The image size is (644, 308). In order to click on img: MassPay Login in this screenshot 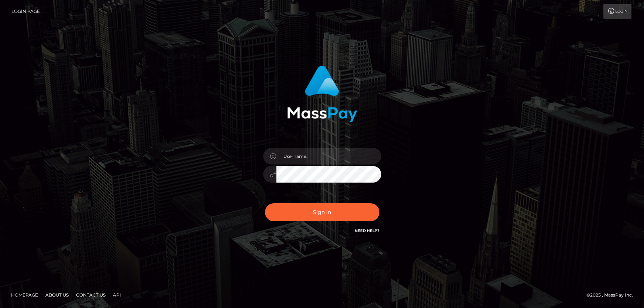, I will do `click(322, 94)`.